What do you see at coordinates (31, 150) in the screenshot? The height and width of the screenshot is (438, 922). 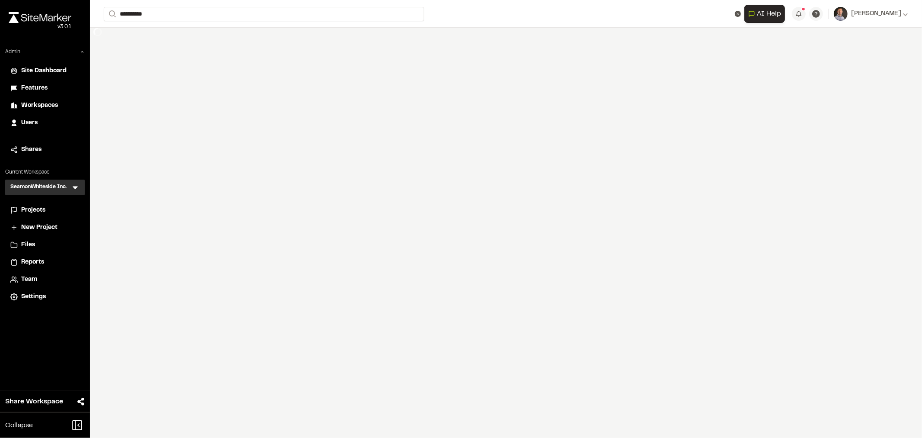 I see `span: Shares` at bounding box center [31, 150].